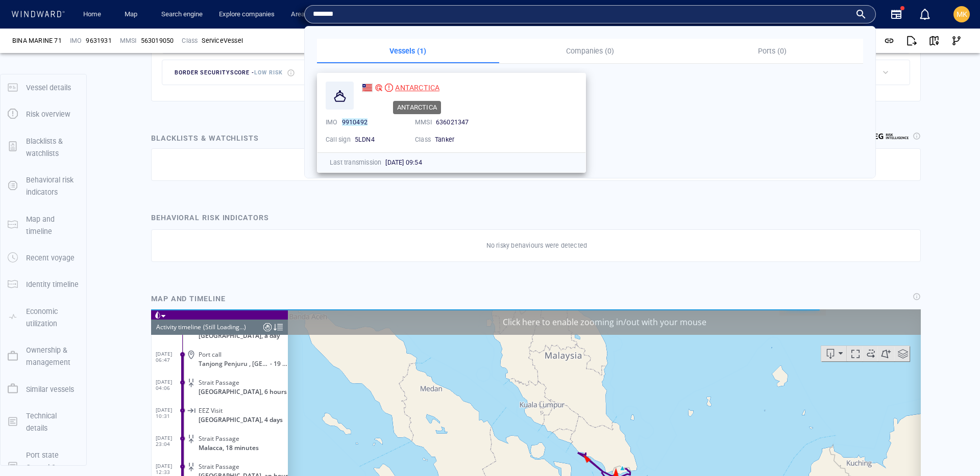 Image resolution: width=980 pixels, height=476 pixels. Describe the element at coordinates (590, 51) in the screenshot. I see `p: Companies (0)` at that location.